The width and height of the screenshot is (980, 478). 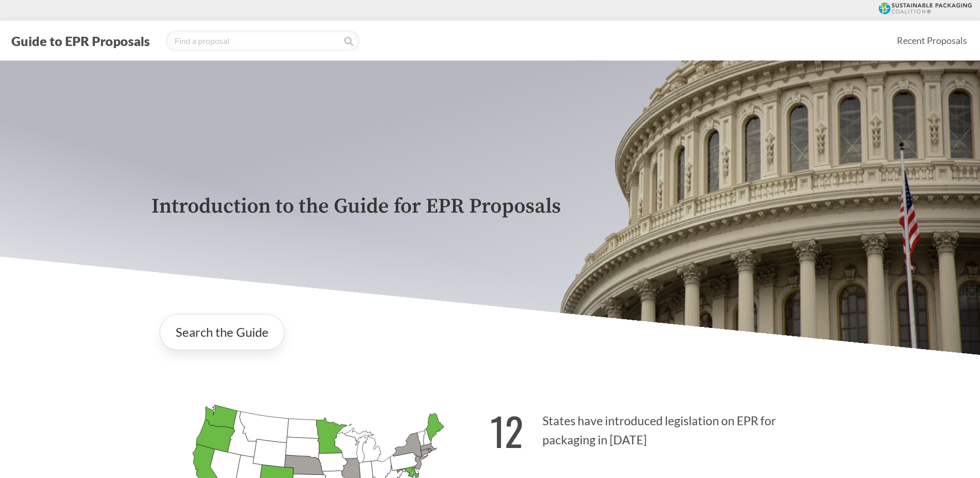 What do you see at coordinates (507, 430) in the screenshot?
I see `strong: 12` at bounding box center [507, 430].